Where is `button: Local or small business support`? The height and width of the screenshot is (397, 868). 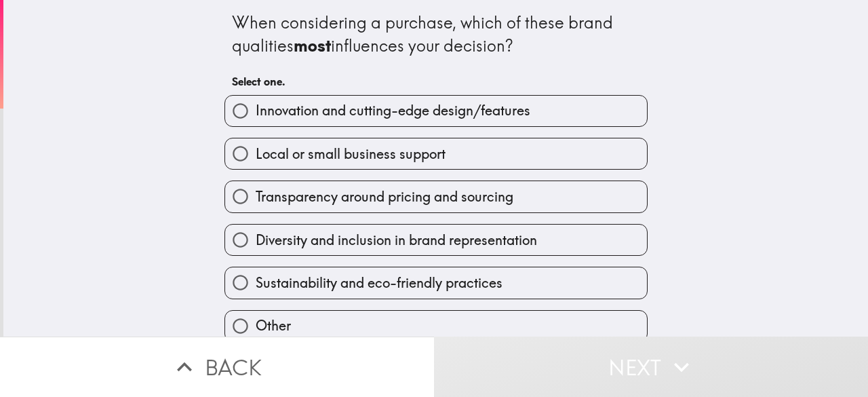 button: Local or small business support is located at coordinates (436, 154).